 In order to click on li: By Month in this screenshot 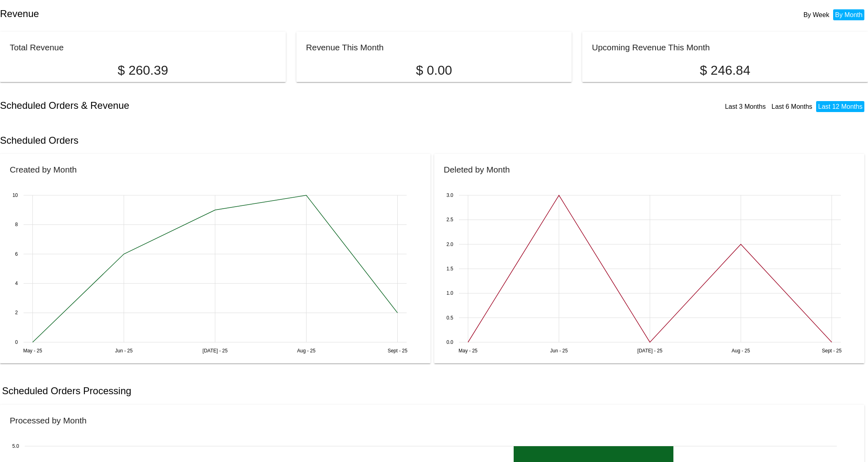, I will do `click(849, 14)`.